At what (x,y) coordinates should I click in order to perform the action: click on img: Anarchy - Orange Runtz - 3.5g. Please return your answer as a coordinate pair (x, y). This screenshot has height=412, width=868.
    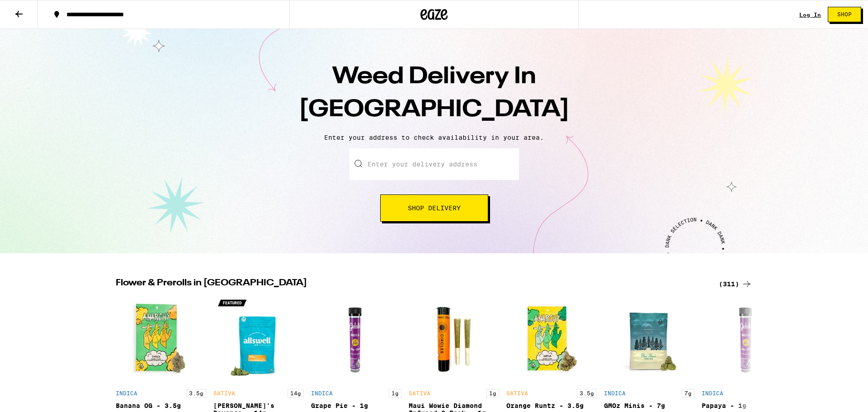
    Looking at the image, I should click on (552, 339).